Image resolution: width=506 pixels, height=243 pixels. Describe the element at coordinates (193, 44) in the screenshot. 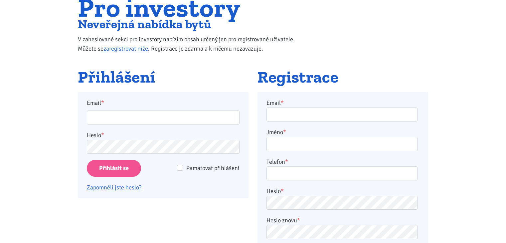

I see `p: V zaheslované sekci pro investory nabízím obsah určený jen pro registrované uživatele. Můžete se ...` at that location.